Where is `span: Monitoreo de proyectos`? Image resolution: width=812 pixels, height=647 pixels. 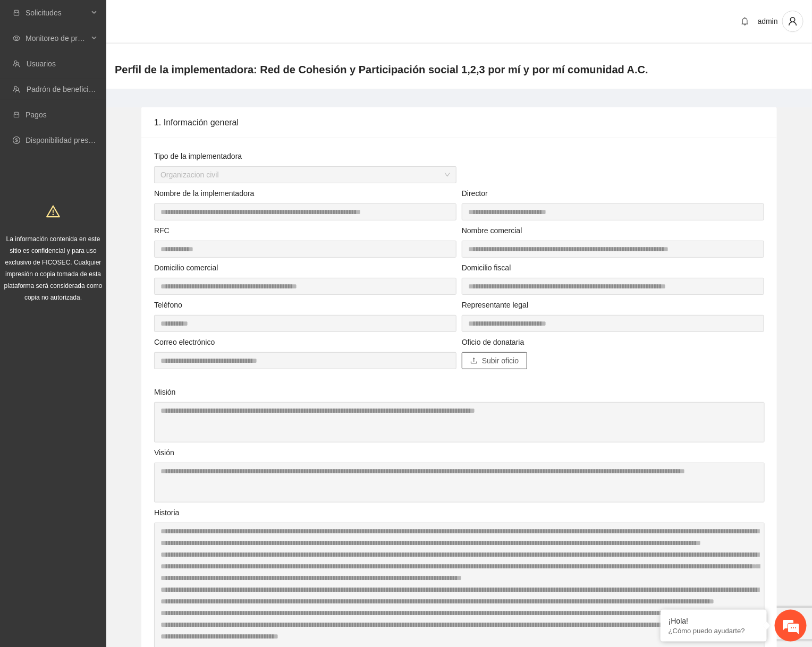
span: Monitoreo de proyectos is located at coordinates (57, 38).